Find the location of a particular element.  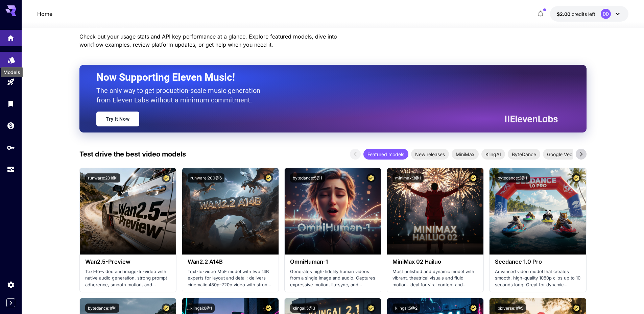

p: Text-to-video and image-to-video with native audio generation, strong prompt adherence, smooth mo... is located at coordinates (128, 278).